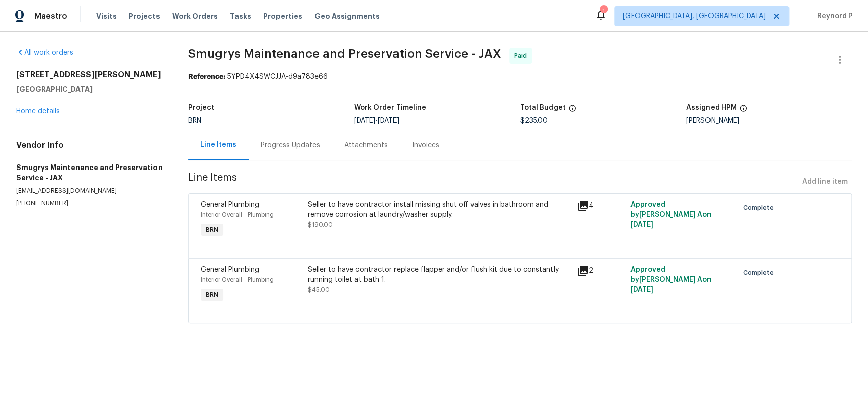 The image size is (868, 418). What do you see at coordinates (207, 77) in the screenshot?
I see `b: Reference:` at bounding box center [207, 77].